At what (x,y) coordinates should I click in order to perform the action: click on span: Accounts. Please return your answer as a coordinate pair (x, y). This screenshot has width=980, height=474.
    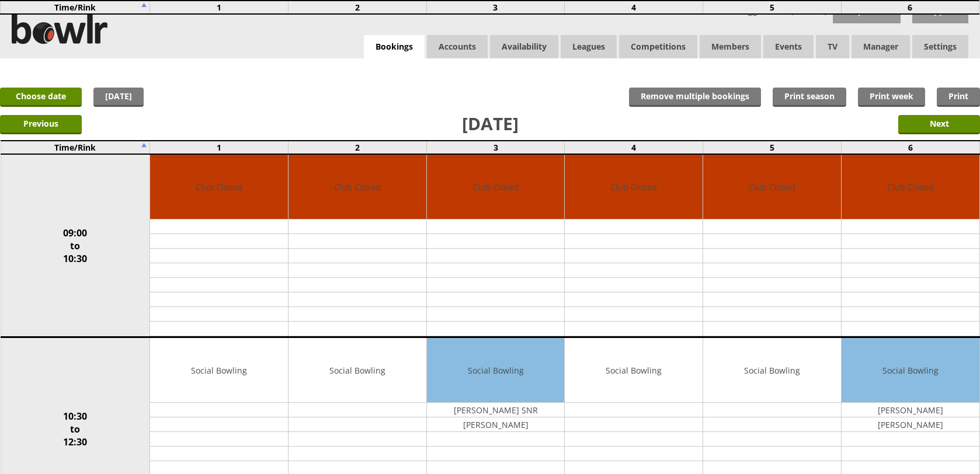
    Looking at the image, I should click on (458, 47).